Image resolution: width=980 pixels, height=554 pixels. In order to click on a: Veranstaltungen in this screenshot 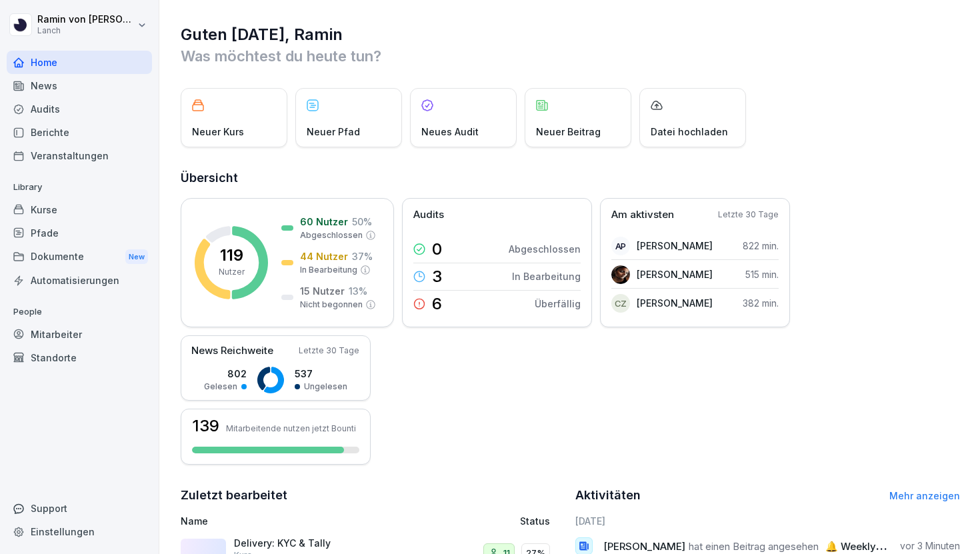, I will do `click(79, 156)`.